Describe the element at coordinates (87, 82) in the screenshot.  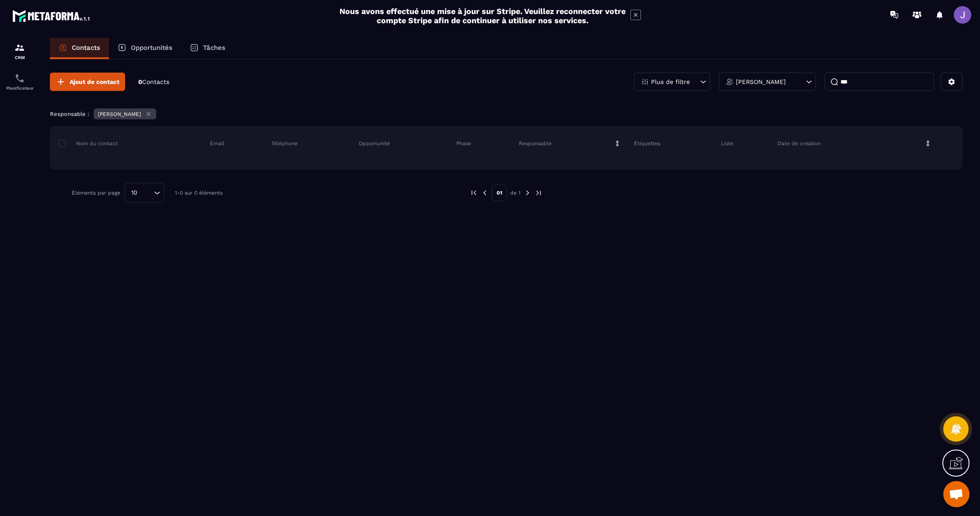
I see `button: Ajout de contact` at that location.